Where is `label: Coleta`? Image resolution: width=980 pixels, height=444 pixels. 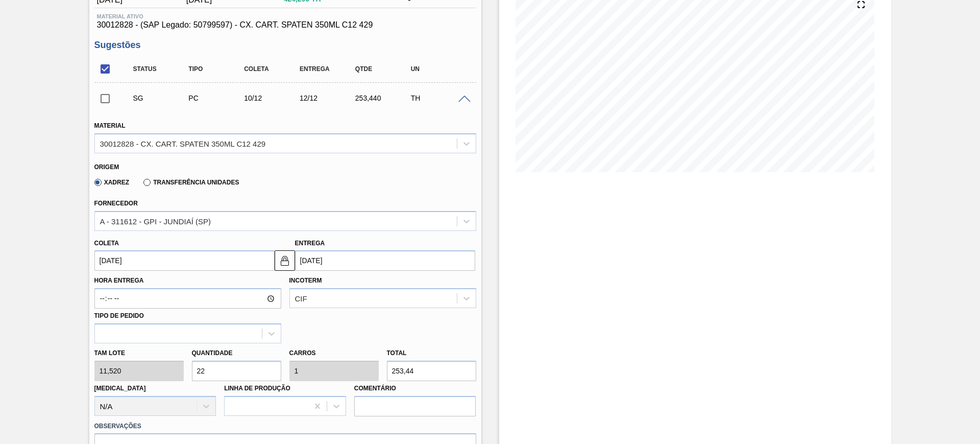
label: Coleta is located at coordinates (106, 243).